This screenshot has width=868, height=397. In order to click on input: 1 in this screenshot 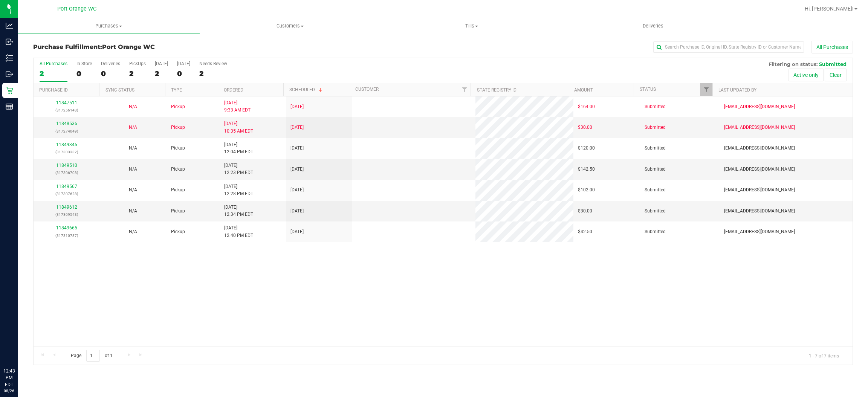, I will do `click(94, 356)`.